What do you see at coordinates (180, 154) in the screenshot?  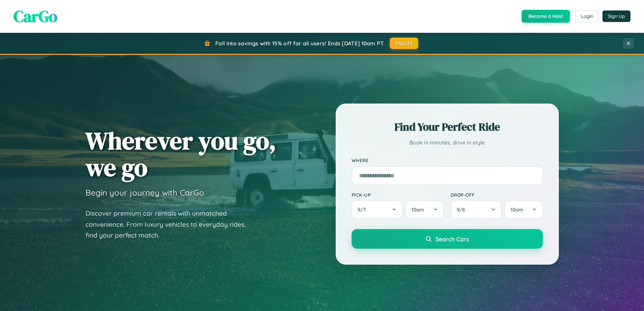 I see `h1: Wherever you go, we go` at bounding box center [180, 154].